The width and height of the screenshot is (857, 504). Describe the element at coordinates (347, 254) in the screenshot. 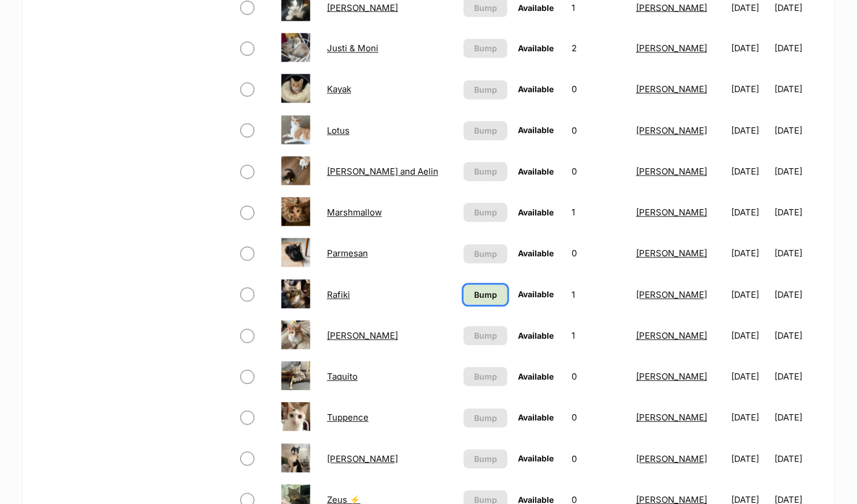

I see `a: Parmesan` at that location.